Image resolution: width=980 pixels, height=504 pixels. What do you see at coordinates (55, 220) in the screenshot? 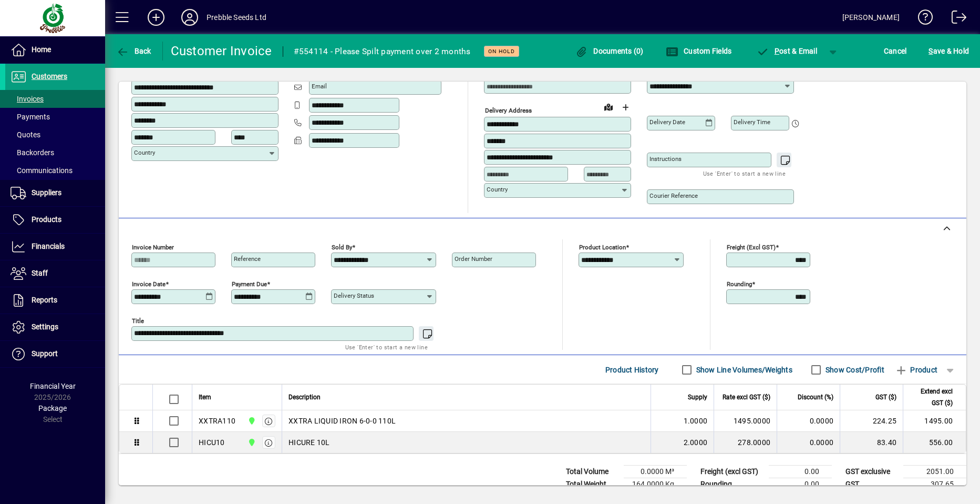
I see `a: Products` at bounding box center [55, 220].